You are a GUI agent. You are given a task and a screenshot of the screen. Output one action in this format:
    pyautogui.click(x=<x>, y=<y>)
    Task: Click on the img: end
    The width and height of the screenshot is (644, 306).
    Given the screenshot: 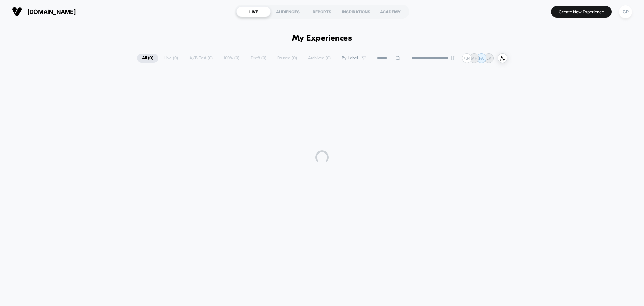 What is the action you would take?
    pyautogui.click(x=453, y=58)
    